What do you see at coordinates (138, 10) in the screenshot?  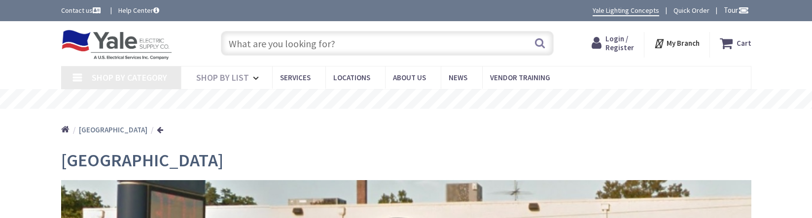 I see `a: Help Center` at bounding box center [138, 10].